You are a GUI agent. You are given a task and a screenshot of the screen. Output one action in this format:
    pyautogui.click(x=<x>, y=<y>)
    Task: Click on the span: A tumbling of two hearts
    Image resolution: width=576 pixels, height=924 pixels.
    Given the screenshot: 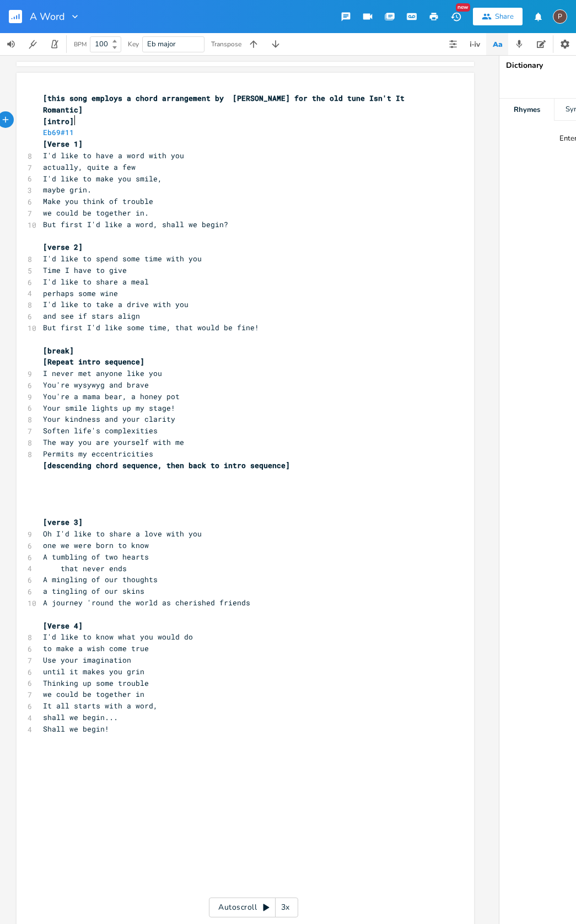 What is the action you would take?
    pyautogui.click(x=96, y=557)
    